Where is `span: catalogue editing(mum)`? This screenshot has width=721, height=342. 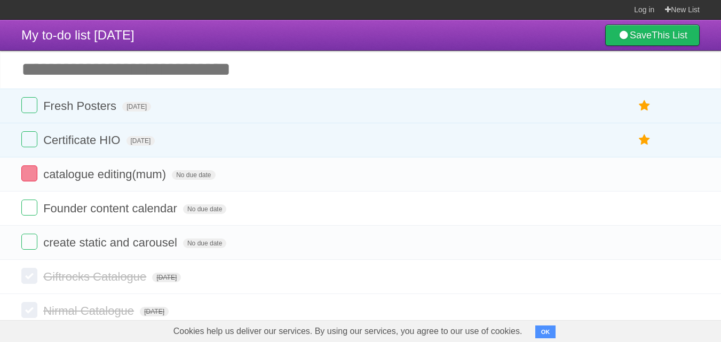
span: catalogue editing(mum) is located at coordinates (106, 174).